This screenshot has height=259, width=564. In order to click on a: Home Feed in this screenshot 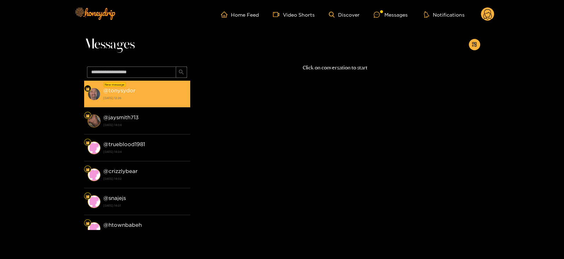, I will do `click(240, 14)`.